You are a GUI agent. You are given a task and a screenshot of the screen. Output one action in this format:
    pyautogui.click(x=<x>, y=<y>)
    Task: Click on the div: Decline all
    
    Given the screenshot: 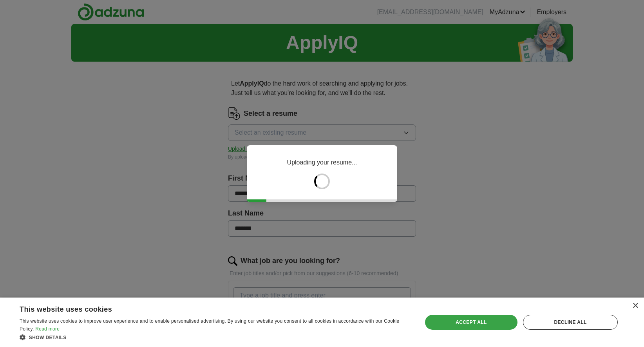 What is the action you would take?
    pyautogui.click(x=570, y=322)
    